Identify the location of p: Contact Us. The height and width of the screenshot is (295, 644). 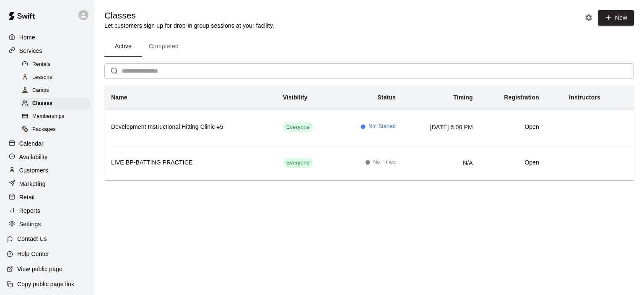
(32, 239).